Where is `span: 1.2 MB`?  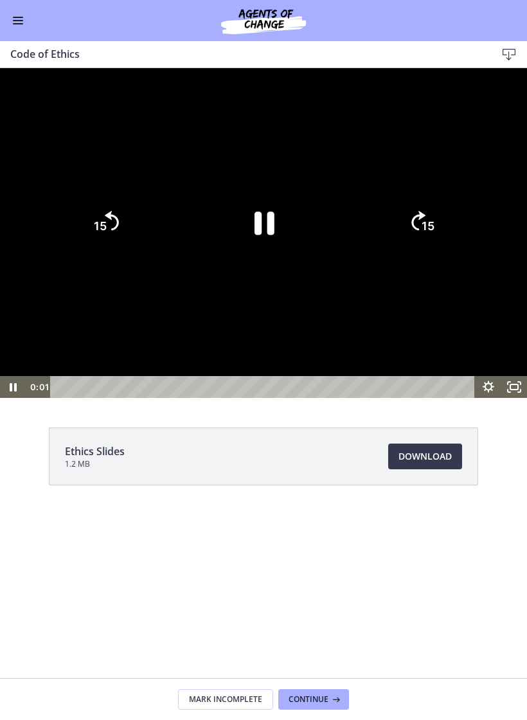
span: 1.2 MB is located at coordinates (95, 464).